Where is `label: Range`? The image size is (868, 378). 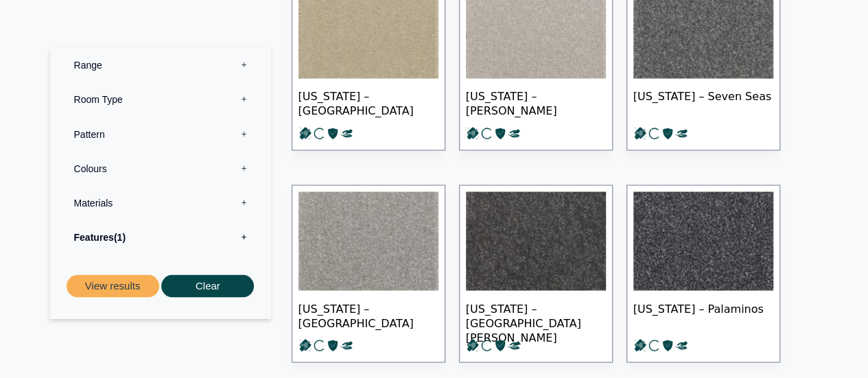 label: Range is located at coordinates (161, 65).